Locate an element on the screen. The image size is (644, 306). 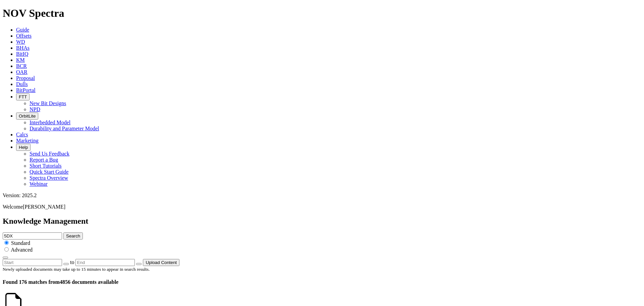
span: FTT is located at coordinates (23, 96).